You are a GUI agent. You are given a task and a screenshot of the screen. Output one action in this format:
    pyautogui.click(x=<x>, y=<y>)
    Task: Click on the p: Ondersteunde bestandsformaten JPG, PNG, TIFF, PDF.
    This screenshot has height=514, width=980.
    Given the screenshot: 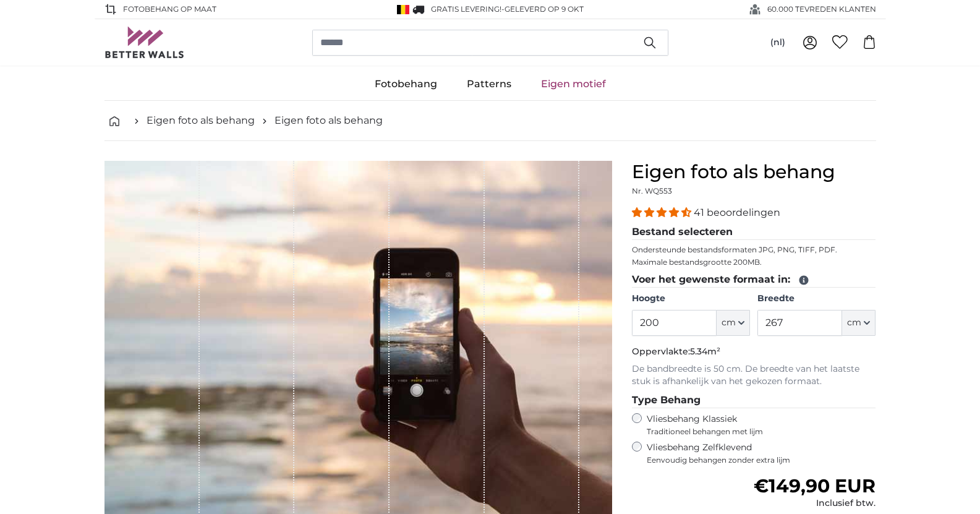 What is the action you would take?
    pyautogui.click(x=754, y=250)
    